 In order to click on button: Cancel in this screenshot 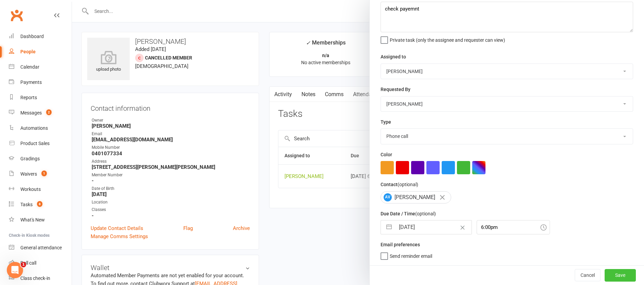, I will do `click(587, 275)`.